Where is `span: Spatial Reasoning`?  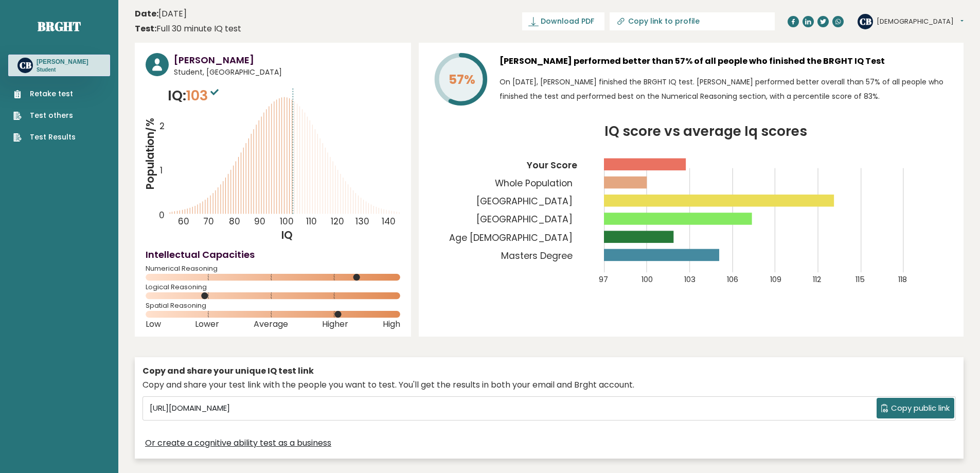
span: Spatial Reasoning is located at coordinates (273, 306).